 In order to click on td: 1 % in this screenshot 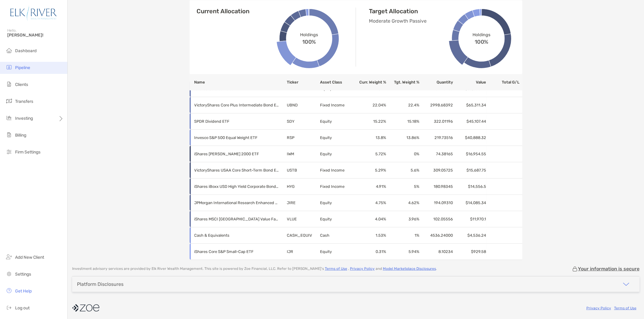, I will do `click(403, 236)`.